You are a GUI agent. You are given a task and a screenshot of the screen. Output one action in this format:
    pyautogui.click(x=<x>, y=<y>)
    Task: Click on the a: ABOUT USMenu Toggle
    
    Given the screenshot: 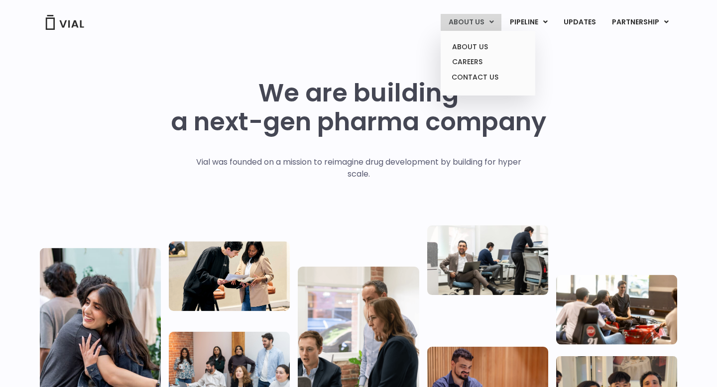 What is the action you would take?
    pyautogui.click(x=471, y=22)
    